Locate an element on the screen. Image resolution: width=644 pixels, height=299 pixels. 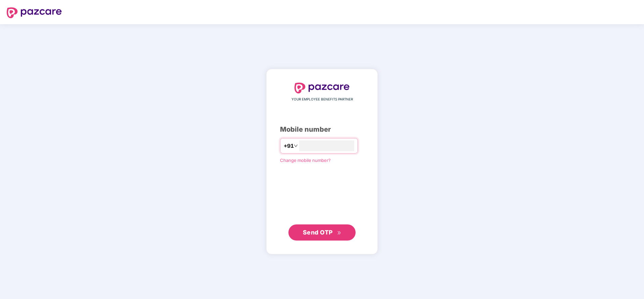
span: double-right is located at coordinates (339, 233).